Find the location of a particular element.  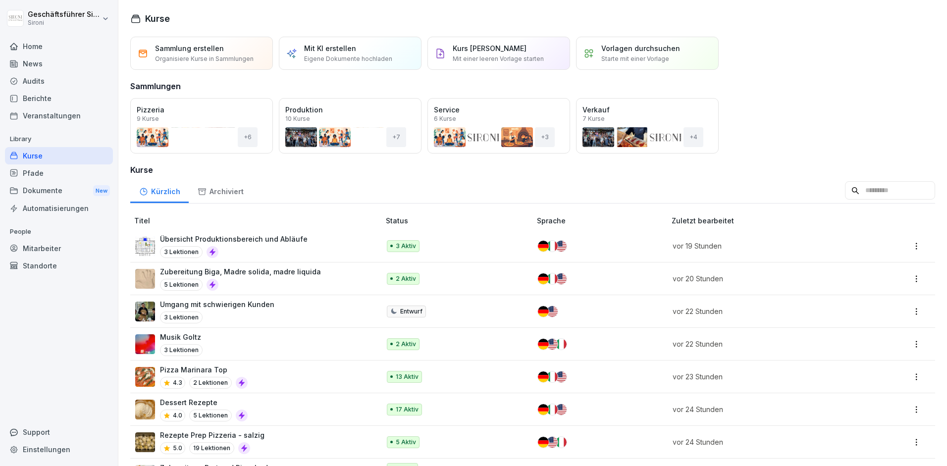

div: Kurse is located at coordinates (59, 156).